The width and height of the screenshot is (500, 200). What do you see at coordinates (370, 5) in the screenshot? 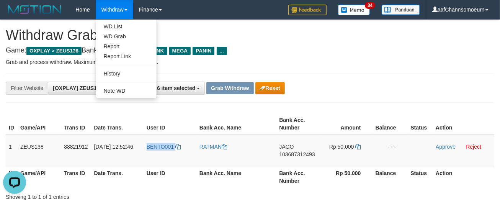
I see `span: 34` at bounding box center [370, 5].